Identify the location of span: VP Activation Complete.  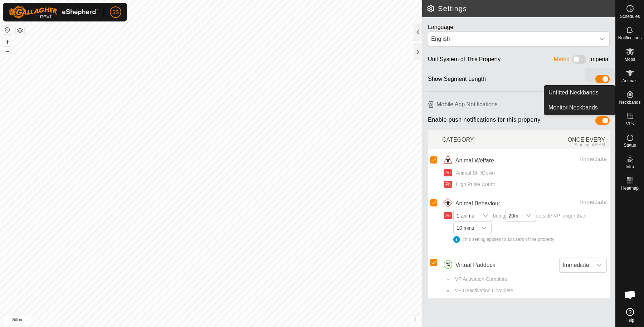
(480, 279).